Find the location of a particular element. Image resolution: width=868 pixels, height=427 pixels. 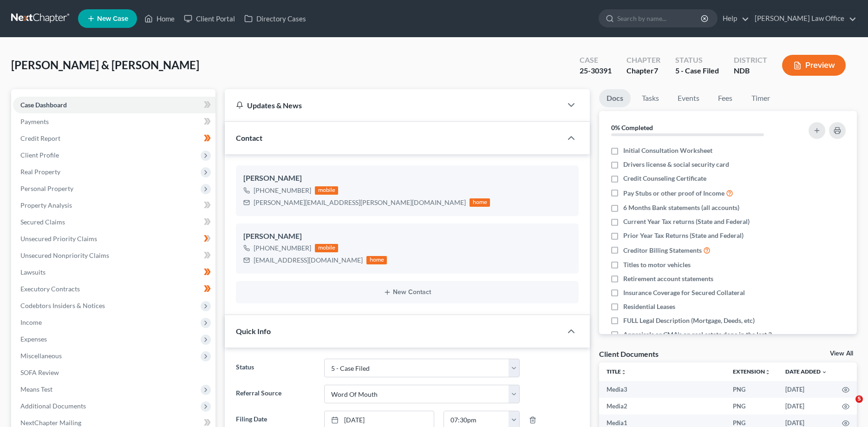

span: Expenses is located at coordinates (34, 338).